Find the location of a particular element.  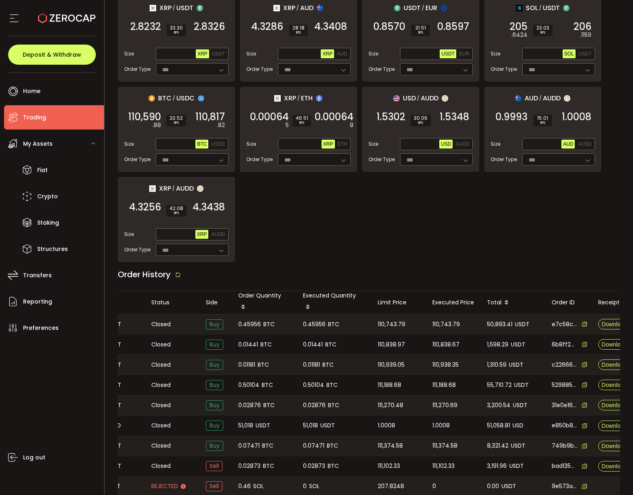

span: 110,590 is located at coordinates (144, 117).